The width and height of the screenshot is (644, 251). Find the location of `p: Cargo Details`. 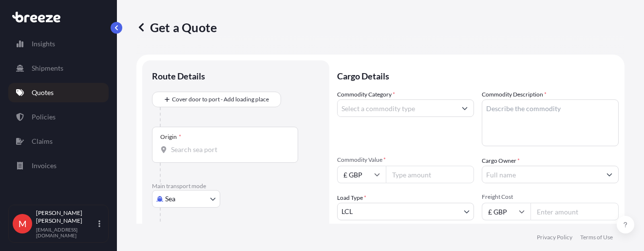

p: Cargo Details is located at coordinates (478, 75).